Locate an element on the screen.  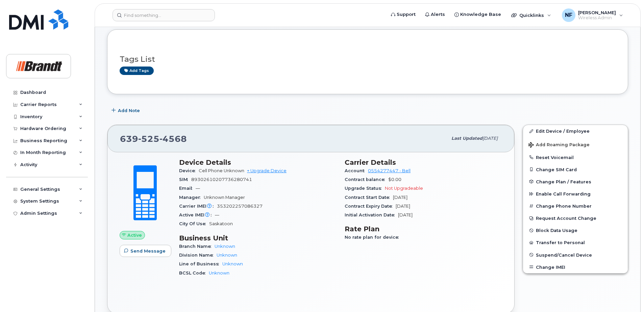
button: Block Data Usage is located at coordinates (575, 230).